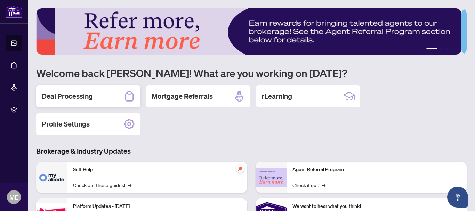 The image size is (475, 211). What do you see at coordinates (14, 11) in the screenshot?
I see `img: logo` at bounding box center [14, 11].